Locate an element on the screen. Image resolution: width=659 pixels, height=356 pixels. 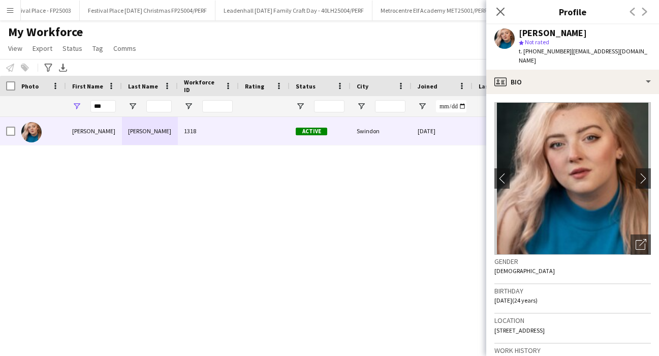
h3: Work history is located at coordinates (573, 350).